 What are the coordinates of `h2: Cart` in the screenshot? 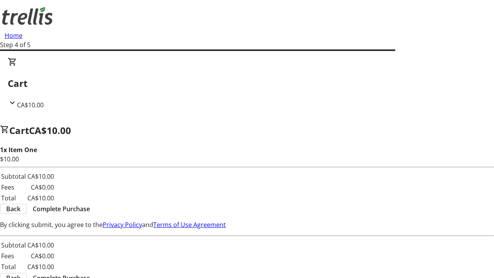 It's located at (247, 83).